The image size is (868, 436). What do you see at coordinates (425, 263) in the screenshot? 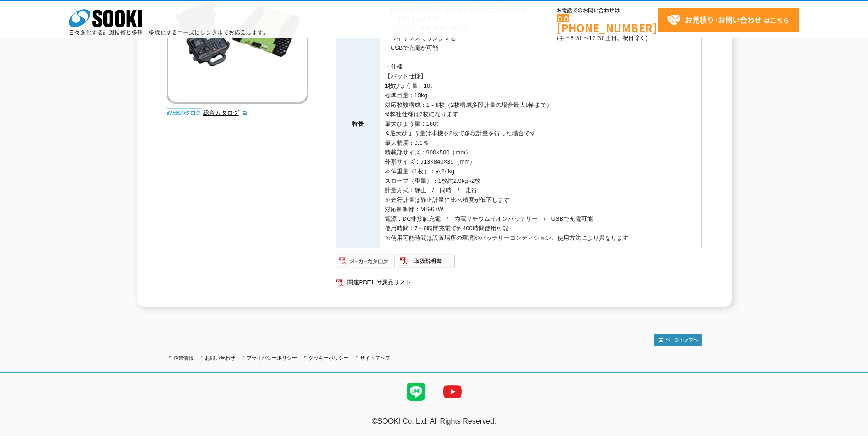
I see `a: 取扱説明書` at bounding box center [425, 263].